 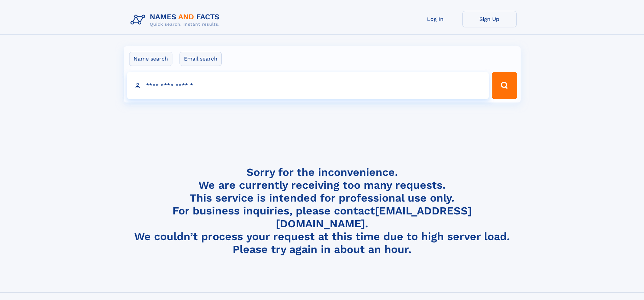 What do you see at coordinates (151, 59) in the screenshot?
I see `label: Name search` at bounding box center [151, 59].